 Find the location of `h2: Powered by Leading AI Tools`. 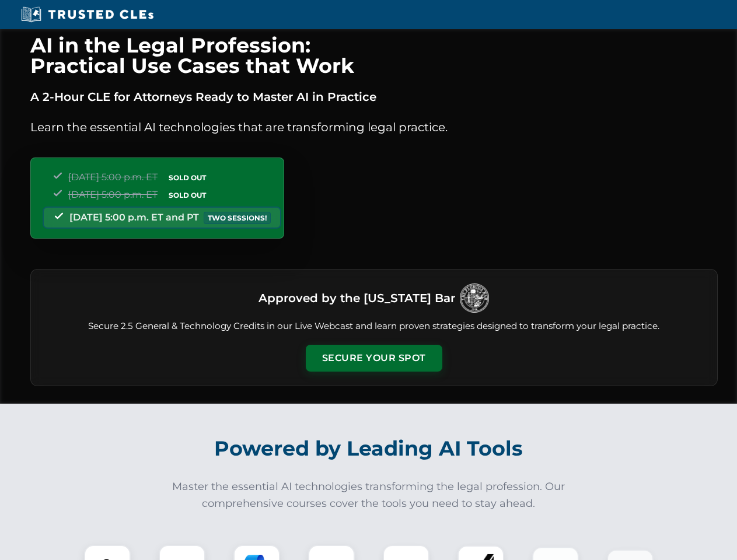

h2: Powered by Leading AI Tools is located at coordinates (368, 448).